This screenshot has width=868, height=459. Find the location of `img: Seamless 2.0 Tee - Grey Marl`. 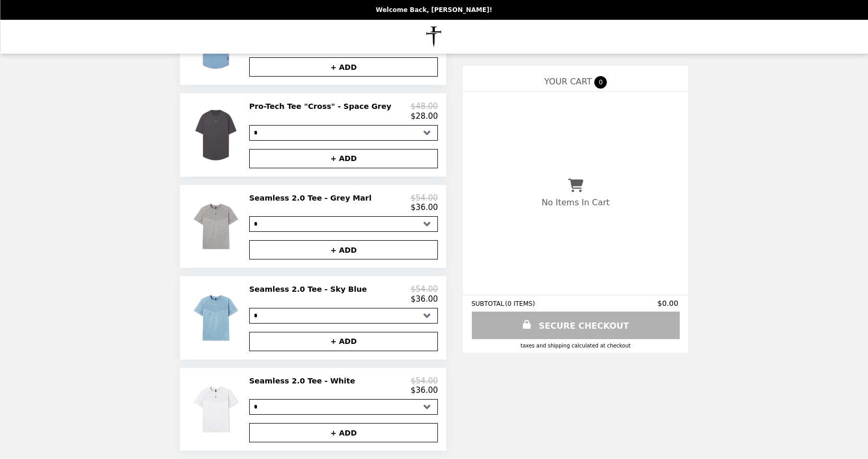

img: Seamless 2.0 Tee - Grey Marl is located at coordinates (216, 226).